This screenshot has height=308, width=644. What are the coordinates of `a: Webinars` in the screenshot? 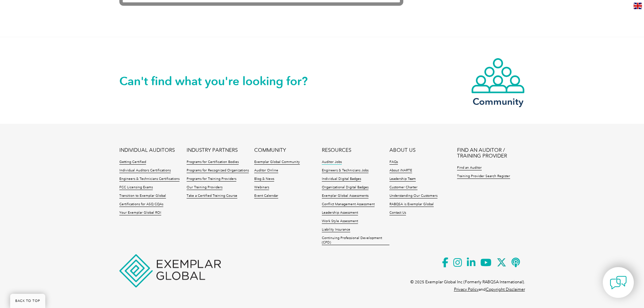 It's located at (262, 188).